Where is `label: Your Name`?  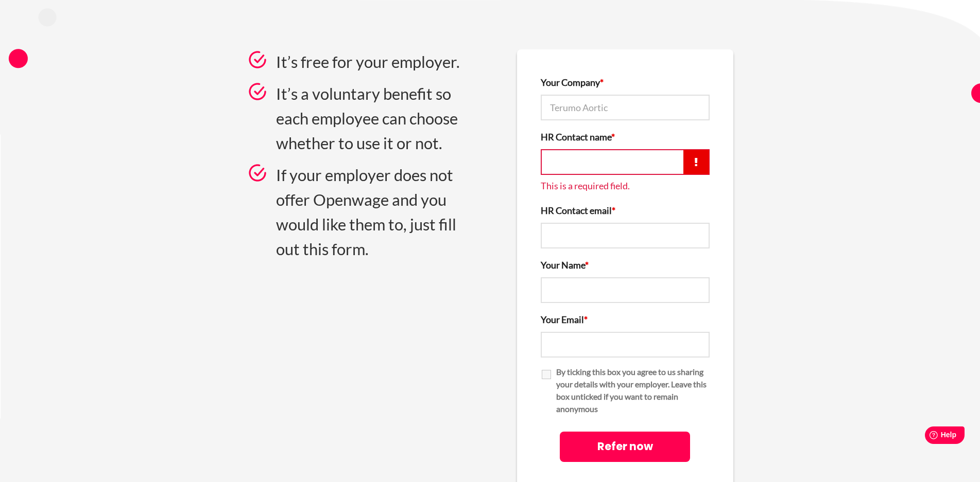
label: Your Name is located at coordinates (564, 265).